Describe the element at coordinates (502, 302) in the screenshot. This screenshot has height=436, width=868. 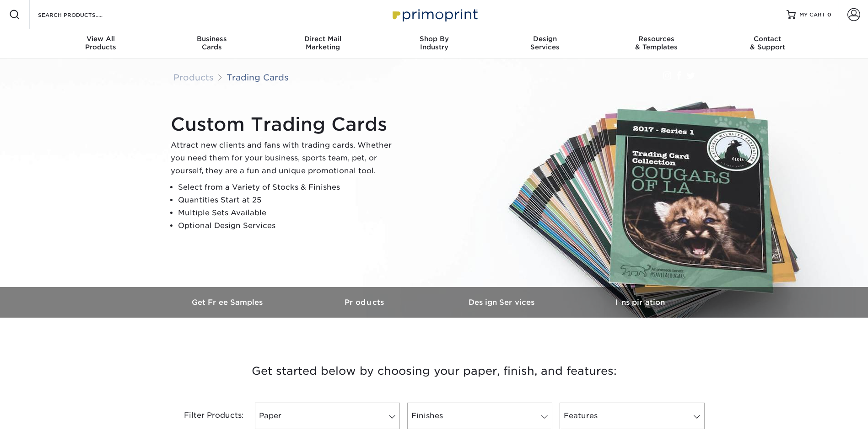
I see `h3: Design Services` at that location.